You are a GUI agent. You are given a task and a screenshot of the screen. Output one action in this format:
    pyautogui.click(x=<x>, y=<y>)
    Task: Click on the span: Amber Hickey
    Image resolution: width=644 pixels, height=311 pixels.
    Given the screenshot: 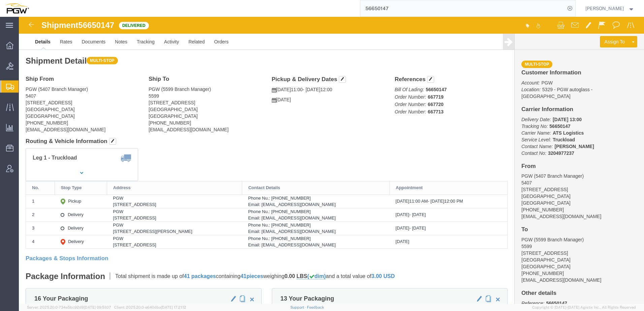 What is the action you would take?
    pyautogui.click(x=604, y=9)
    